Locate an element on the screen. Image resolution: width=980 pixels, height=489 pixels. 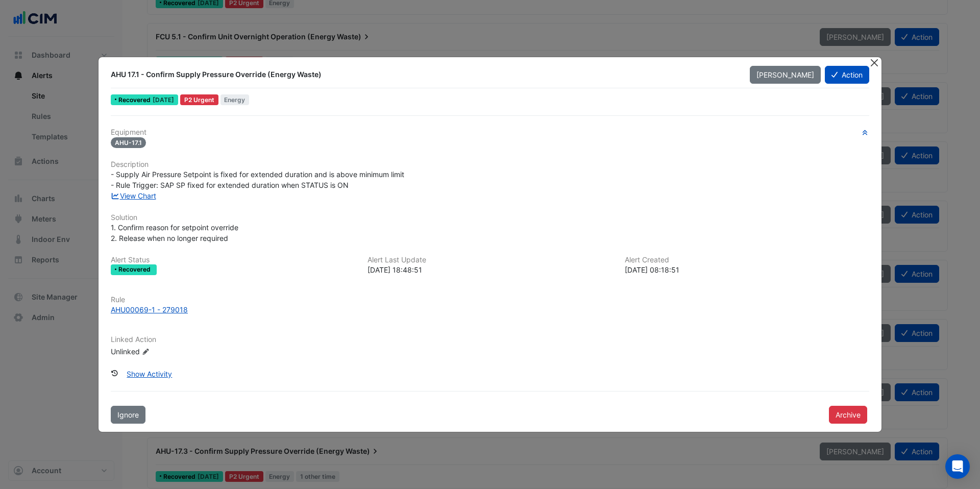
h6: Alert Last Update is located at coordinates (489, 260).